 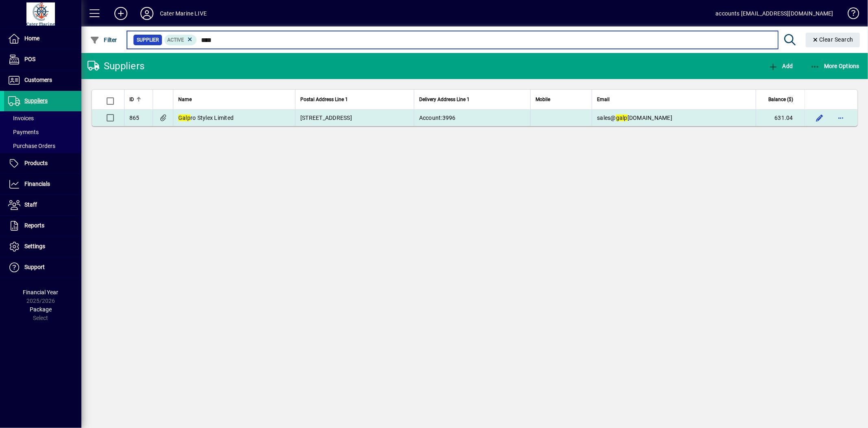 I want to click on span: Name, so click(x=185, y=100).